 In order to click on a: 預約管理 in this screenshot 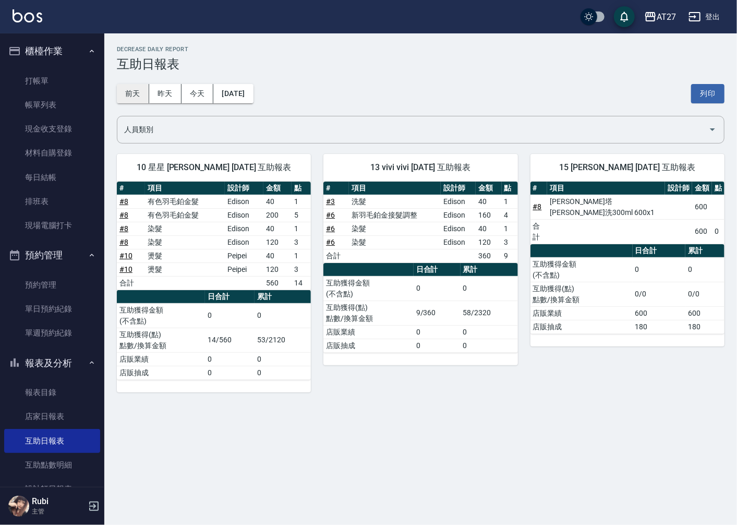, I will do `click(52, 285)`.